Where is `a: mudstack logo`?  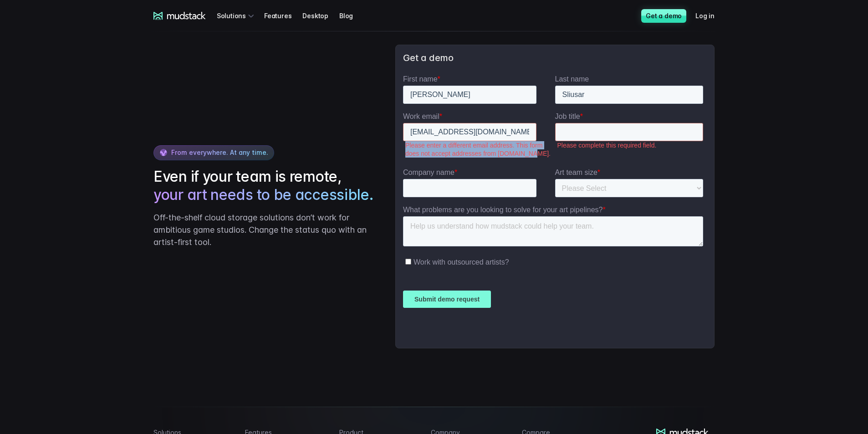
a: mudstack logo is located at coordinates (180, 16).